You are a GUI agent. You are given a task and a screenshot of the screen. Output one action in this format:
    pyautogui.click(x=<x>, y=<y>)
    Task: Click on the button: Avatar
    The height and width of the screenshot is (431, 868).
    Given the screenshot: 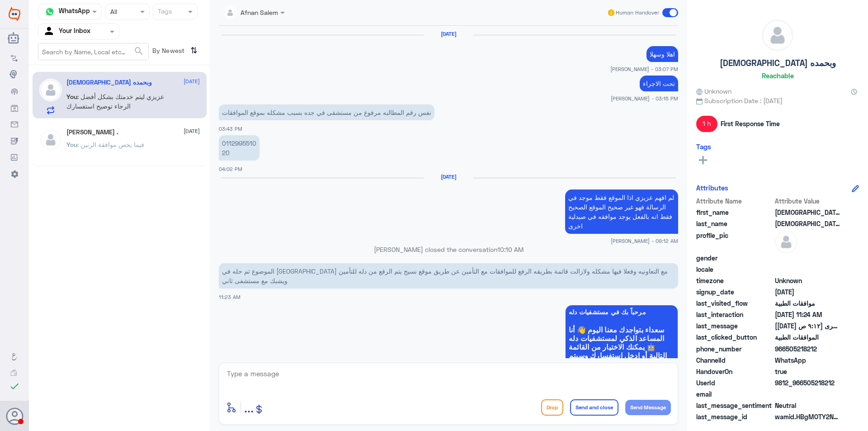 What is the action you would take?
    pyautogui.click(x=14, y=416)
    